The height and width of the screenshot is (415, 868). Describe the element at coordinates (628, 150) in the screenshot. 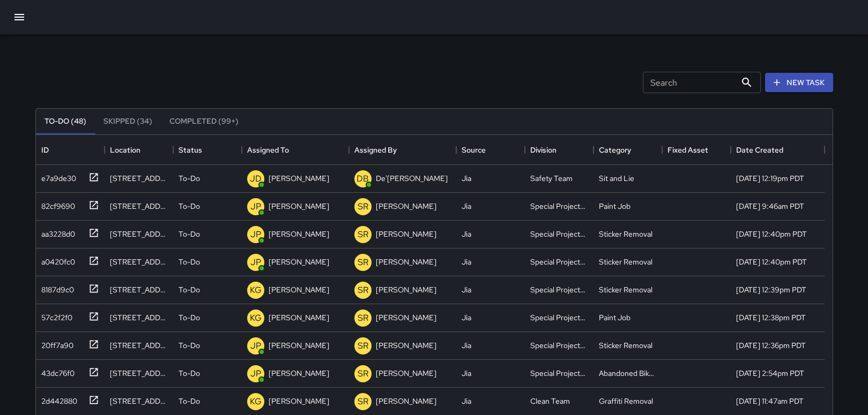

I see `div: Category` at that location.